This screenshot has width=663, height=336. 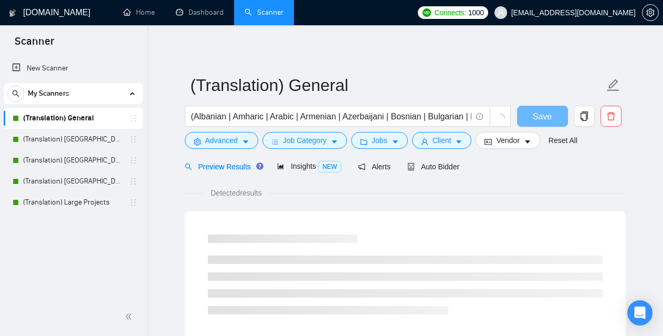 What do you see at coordinates (543, 116) in the screenshot?
I see `span: Save` at bounding box center [543, 116].